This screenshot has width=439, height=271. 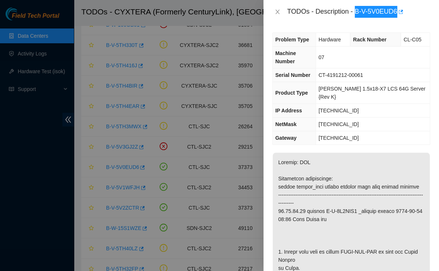 I want to click on span: NetMask, so click(x=286, y=124).